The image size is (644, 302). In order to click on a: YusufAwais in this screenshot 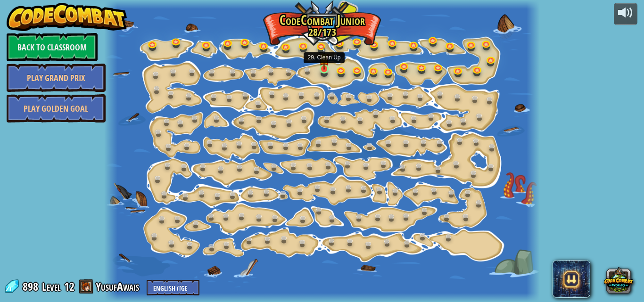, I will do `click(119, 287)`.